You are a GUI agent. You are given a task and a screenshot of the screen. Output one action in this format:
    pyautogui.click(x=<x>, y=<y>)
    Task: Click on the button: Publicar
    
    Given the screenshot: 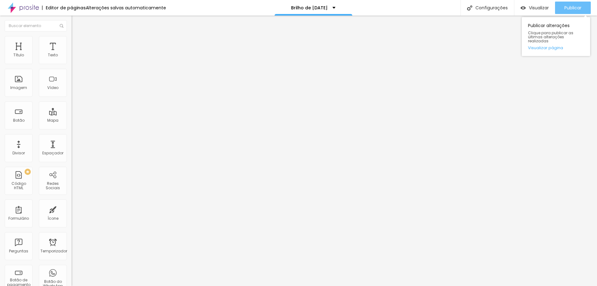 What is the action you would take?
    pyautogui.click(x=572, y=8)
    